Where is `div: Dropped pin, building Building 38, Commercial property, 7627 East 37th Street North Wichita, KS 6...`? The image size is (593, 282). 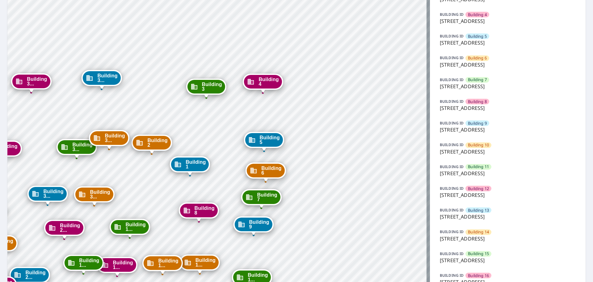
div: Dropped pin, building Building 38, Commercial property, 7627 East 37th Street North Wichita, KS 6... is located at coordinates (109, 139).